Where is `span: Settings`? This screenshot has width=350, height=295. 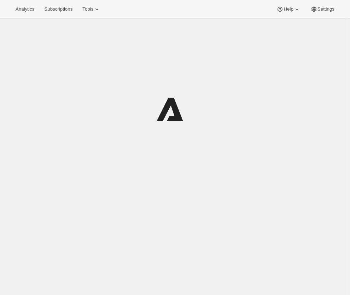
span: Settings is located at coordinates (326, 9).